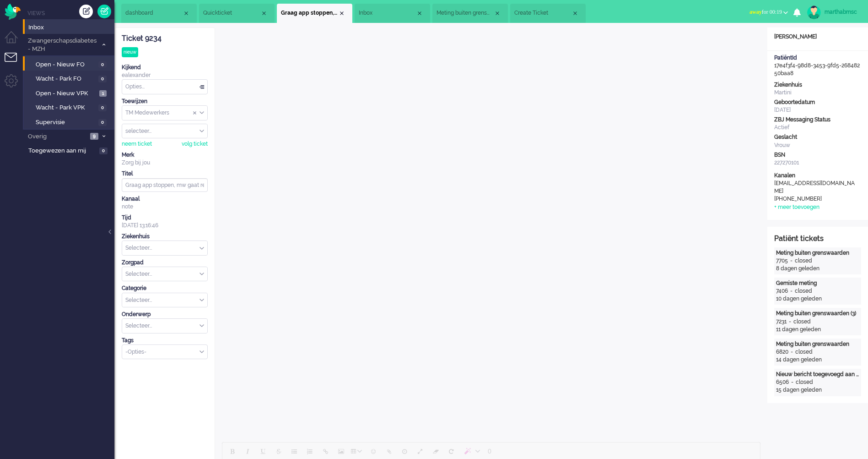 The image size is (868, 459). What do you see at coordinates (832, 13) in the screenshot?
I see `a: marthabmsc` at bounding box center [832, 13].